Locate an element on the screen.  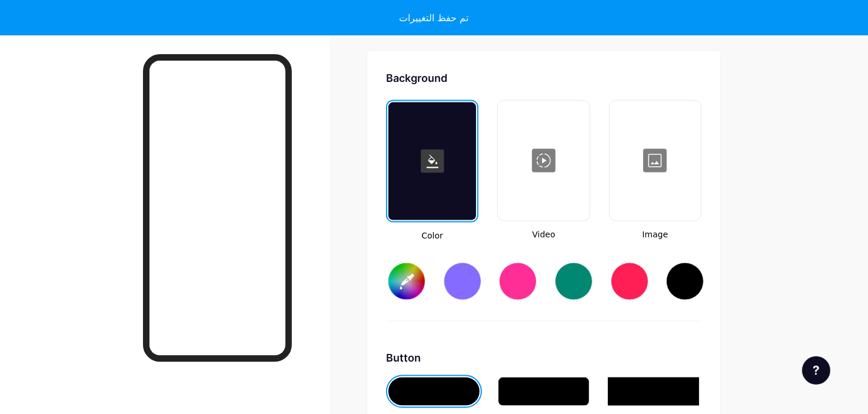
span: Color is located at coordinates (432, 235).